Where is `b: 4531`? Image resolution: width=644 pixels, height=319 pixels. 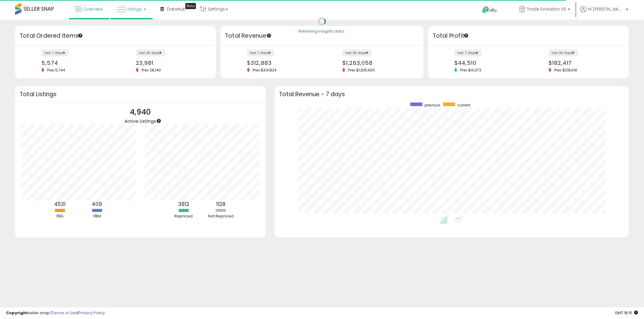
b: 4531 is located at coordinates (60, 204).